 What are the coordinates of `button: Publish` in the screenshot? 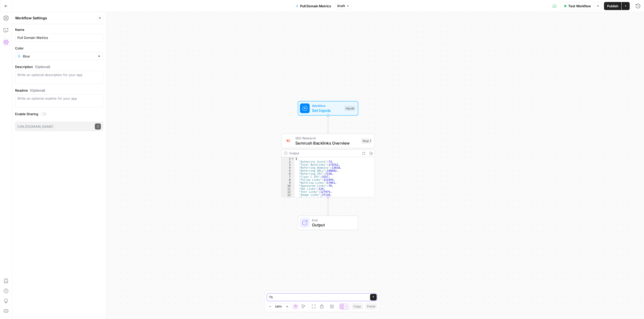 It's located at (612, 6).